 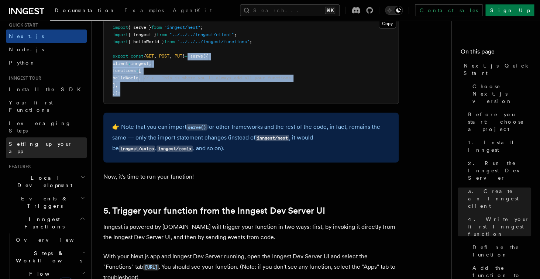 I want to click on span: { inngest }, so click(x=142, y=35).